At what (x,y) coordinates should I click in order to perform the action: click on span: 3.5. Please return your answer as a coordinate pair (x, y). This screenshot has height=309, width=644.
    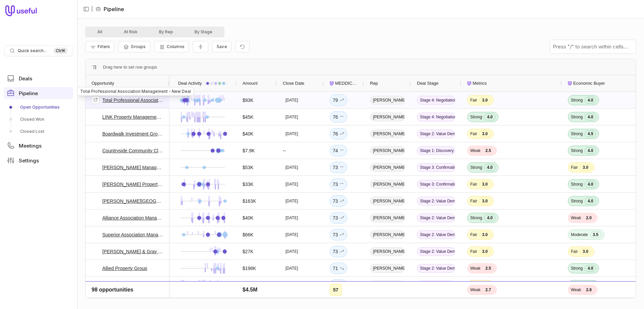
    Looking at the image, I should click on (596, 235).